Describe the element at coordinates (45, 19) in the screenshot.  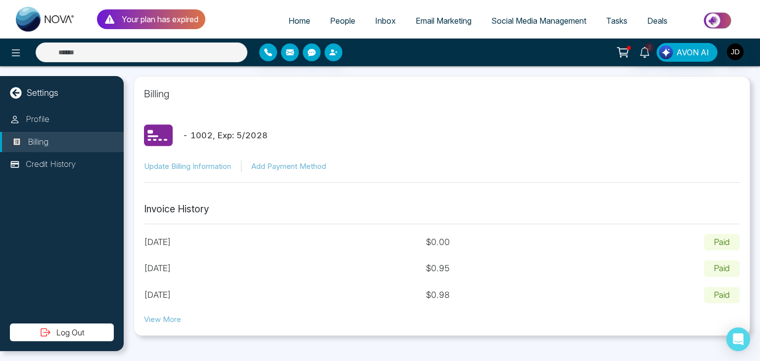
I see `img: Nova CRM Logo` at that location.